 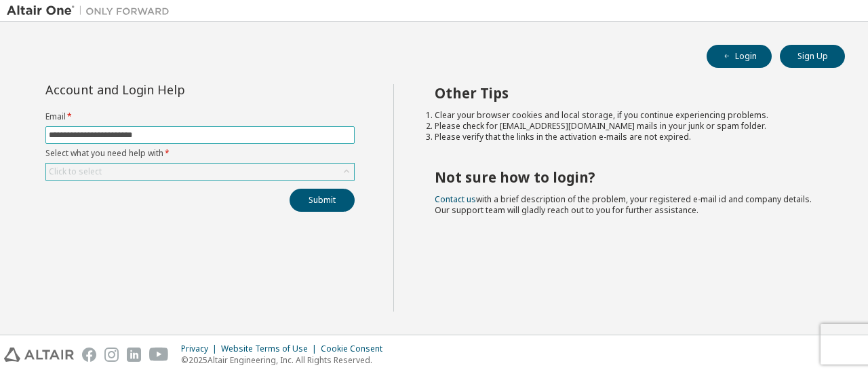 What do you see at coordinates (628, 177) in the screenshot?
I see `h2: Not sure how to login?` at bounding box center [628, 177].